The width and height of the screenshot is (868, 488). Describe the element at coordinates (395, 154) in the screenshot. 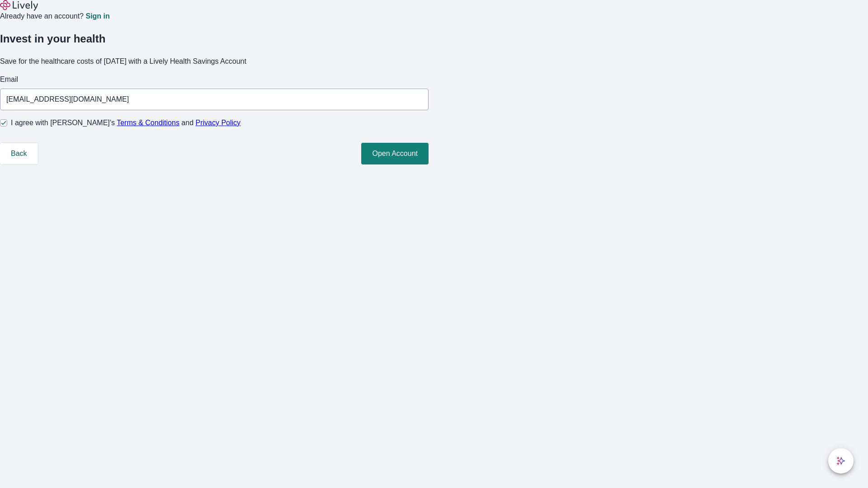

I see `button: Open Account` at that location.